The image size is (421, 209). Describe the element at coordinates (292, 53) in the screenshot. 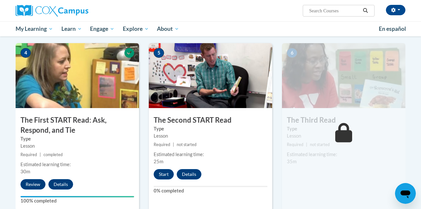

I see `span: 6` at that location.